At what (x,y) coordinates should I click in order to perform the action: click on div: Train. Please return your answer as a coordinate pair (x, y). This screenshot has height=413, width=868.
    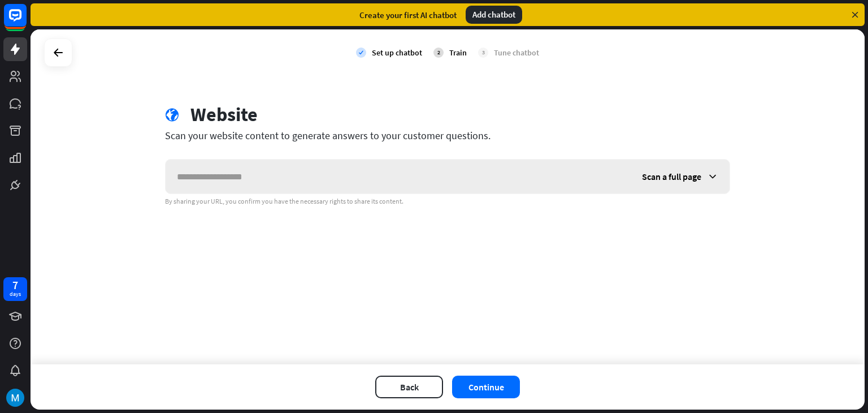
    Looking at the image, I should click on (458, 53).